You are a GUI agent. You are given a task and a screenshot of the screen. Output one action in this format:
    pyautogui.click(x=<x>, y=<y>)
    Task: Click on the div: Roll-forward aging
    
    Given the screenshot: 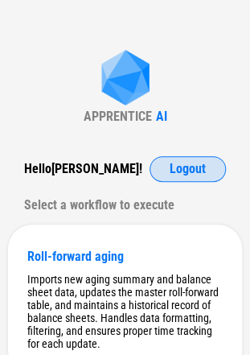 What is the action you would take?
    pyautogui.click(x=125, y=256)
    